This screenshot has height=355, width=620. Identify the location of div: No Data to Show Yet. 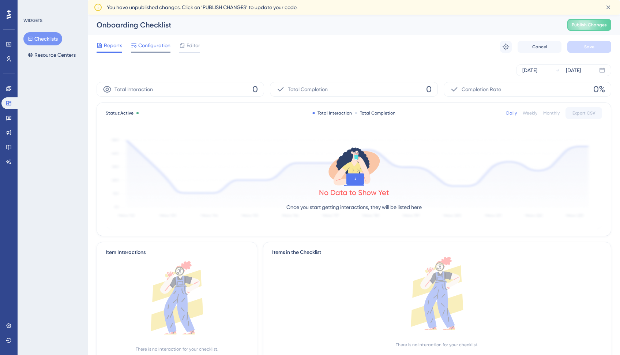
(354, 193).